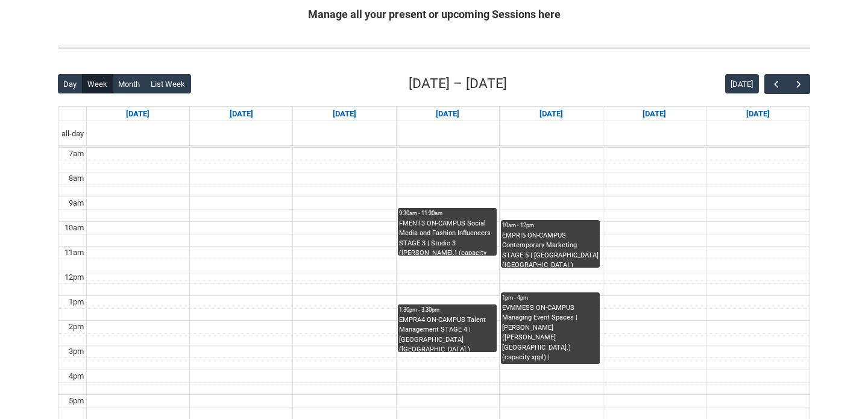 Image resolution: width=868 pixels, height=419 pixels. What do you see at coordinates (74, 278) in the screenshot?
I see `div: 12pm` at bounding box center [74, 278].